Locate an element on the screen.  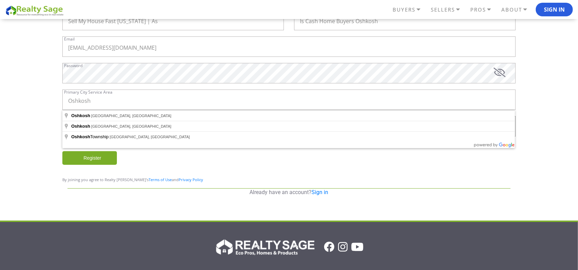
a: Sign in is located at coordinates (320, 192).